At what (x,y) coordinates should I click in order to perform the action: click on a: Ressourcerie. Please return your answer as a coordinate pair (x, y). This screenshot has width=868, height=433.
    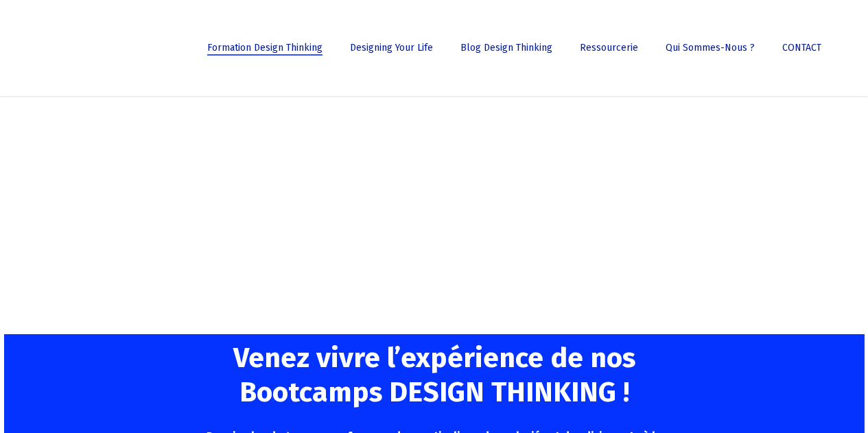
    Looking at the image, I should click on (609, 48).